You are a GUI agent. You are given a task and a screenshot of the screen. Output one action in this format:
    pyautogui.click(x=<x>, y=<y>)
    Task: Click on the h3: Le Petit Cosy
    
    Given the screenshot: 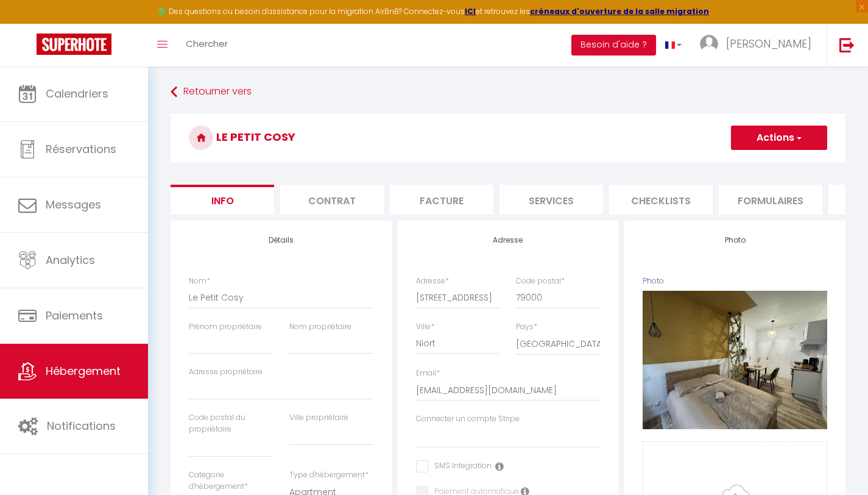 What is the action you would take?
    pyautogui.click(x=508, y=138)
    